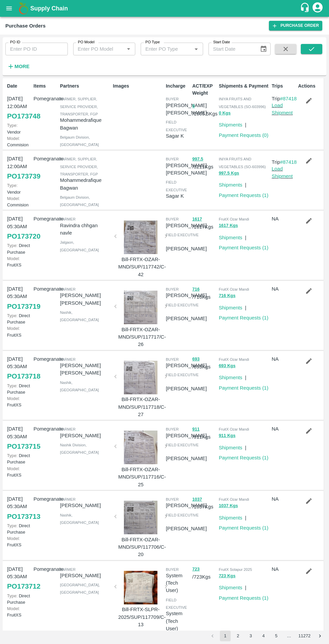 The image size is (329, 644). Describe the element at coordinates (227, 366) in the screenshot. I see `button: 693 Kgs` at that location.